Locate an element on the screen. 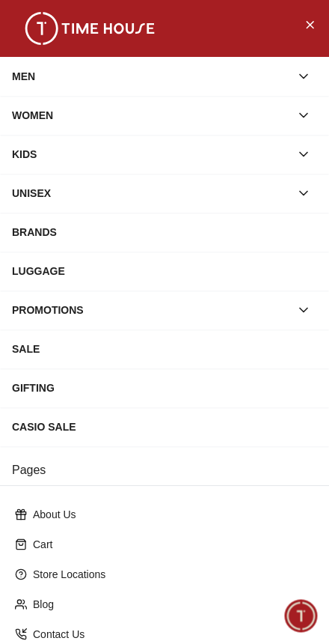 This screenshot has height=644, width=329. p: Store Locations is located at coordinates (170, 574).